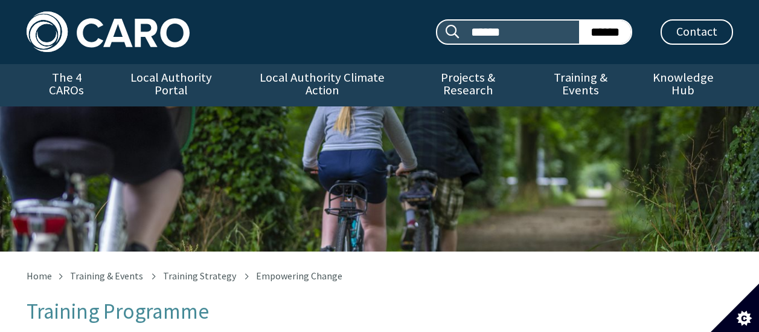  I want to click on img: Caro logo, so click(108, 31).